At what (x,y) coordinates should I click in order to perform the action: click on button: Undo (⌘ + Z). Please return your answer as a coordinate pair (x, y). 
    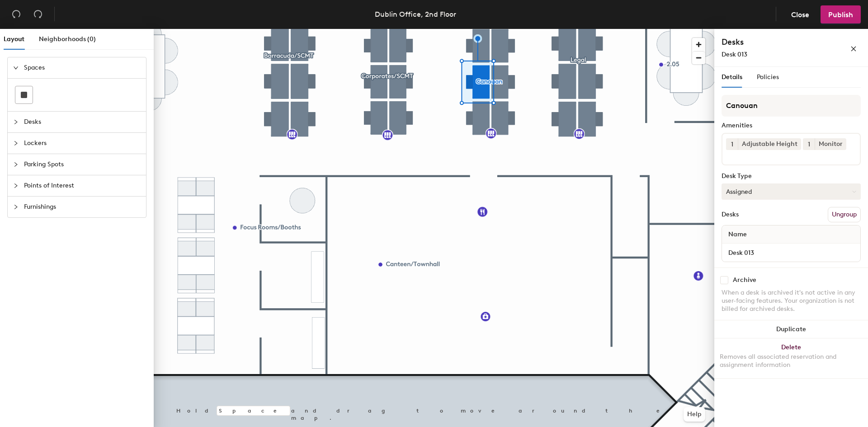
    Looking at the image, I should click on (16, 15).